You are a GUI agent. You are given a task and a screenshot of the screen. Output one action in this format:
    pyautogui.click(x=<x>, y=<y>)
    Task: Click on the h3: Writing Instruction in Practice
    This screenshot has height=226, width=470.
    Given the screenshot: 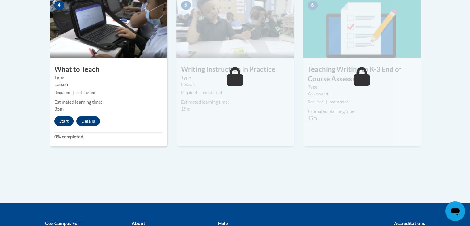 What is the action you would take?
    pyautogui.click(x=235, y=69)
    